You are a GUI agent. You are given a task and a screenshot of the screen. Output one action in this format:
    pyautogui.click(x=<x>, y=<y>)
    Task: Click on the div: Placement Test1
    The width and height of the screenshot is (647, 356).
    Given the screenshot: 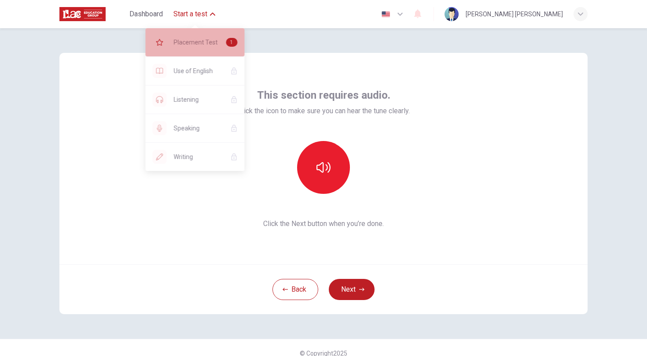 What is the action you would take?
    pyautogui.click(x=195, y=42)
    